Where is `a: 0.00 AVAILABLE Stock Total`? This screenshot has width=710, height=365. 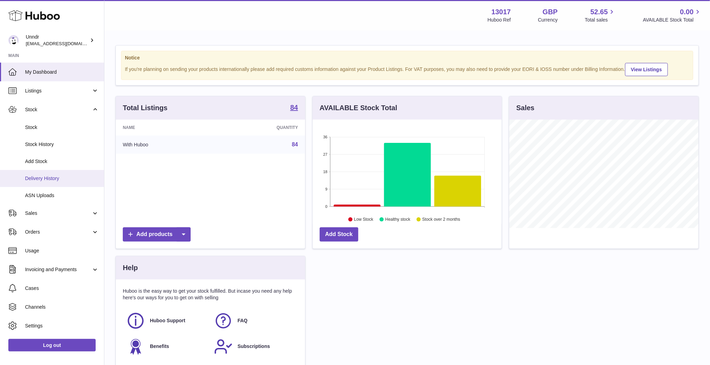
a: 0.00 AVAILABLE Stock Total is located at coordinates (672, 15).